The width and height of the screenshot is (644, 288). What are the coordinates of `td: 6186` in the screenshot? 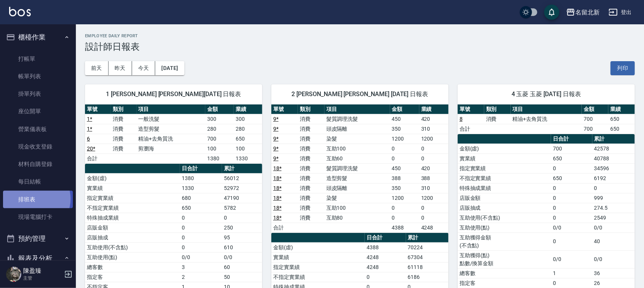 It's located at (428, 277).